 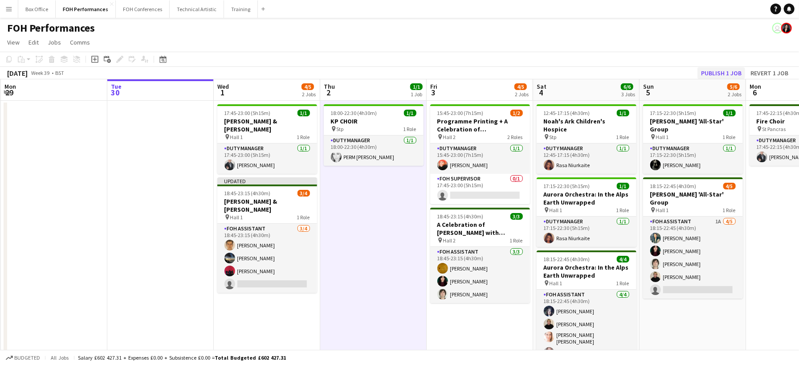 I want to click on div: BST, so click(x=60, y=73).